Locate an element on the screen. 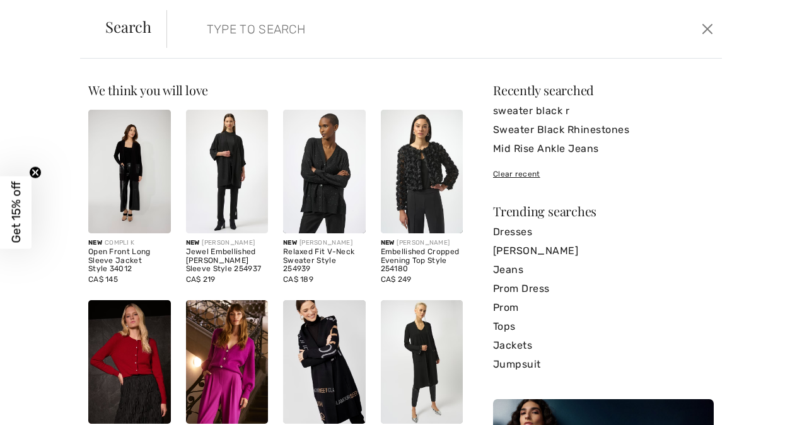 The width and height of the screenshot is (802, 425). a: Prom Dress is located at coordinates (603, 289).